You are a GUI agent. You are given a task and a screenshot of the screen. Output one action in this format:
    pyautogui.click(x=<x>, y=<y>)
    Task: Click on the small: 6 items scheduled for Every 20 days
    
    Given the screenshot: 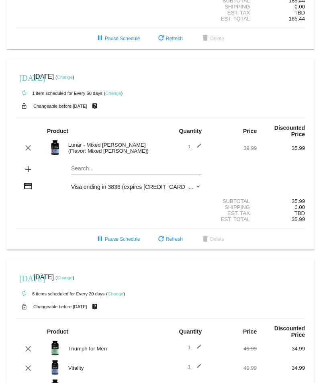 What is the action you would take?
    pyautogui.click(x=60, y=294)
    